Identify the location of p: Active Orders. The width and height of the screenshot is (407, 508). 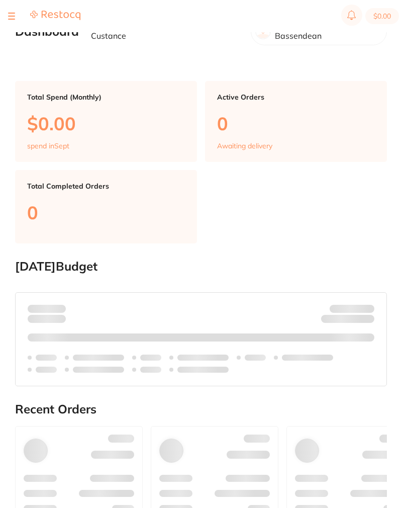
(296, 97).